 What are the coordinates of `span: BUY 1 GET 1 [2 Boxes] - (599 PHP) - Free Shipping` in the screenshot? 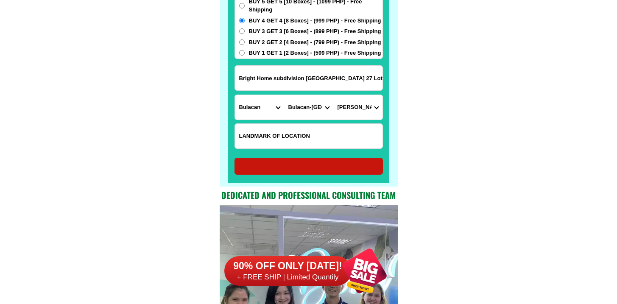 It's located at (315, 53).